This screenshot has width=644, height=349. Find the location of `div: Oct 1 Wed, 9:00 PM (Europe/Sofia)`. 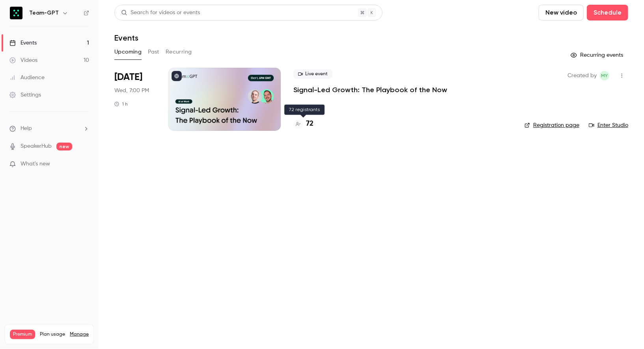

div: Oct 1 Wed, 9:00 PM (Europe/Sofia) is located at coordinates (135, 99).